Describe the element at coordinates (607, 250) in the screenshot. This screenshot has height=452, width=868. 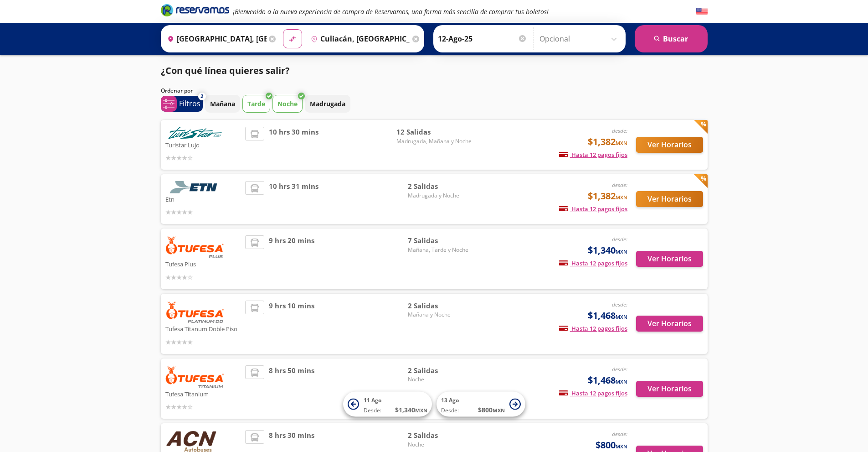
I see `span: $1,340` at that location.